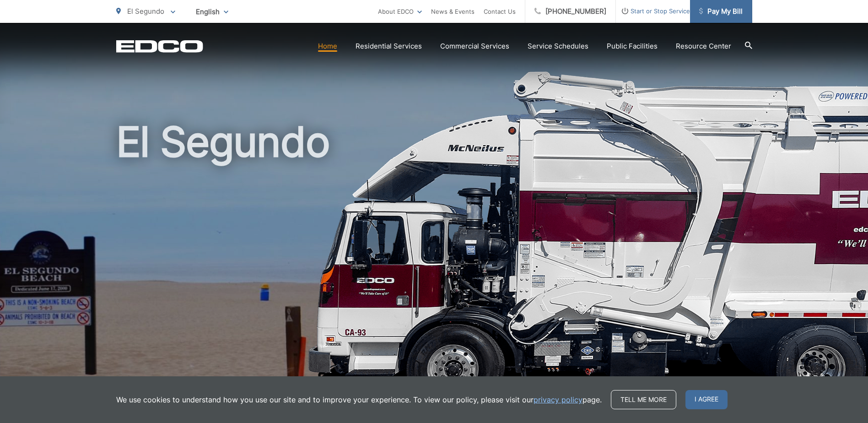  I want to click on a: Service Schedules, so click(558, 46).